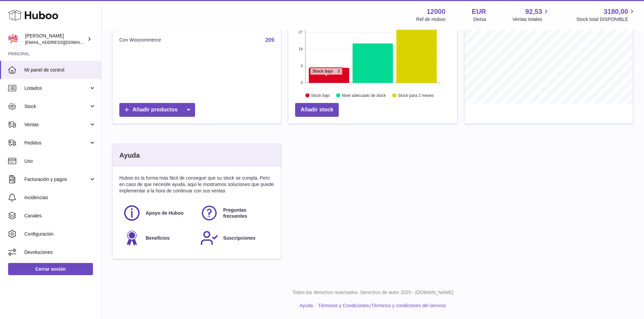 The image size is (644, 319). Describe the element at coordinates (436, 12) in the screenshot. I see `strong: 12000` at that location.